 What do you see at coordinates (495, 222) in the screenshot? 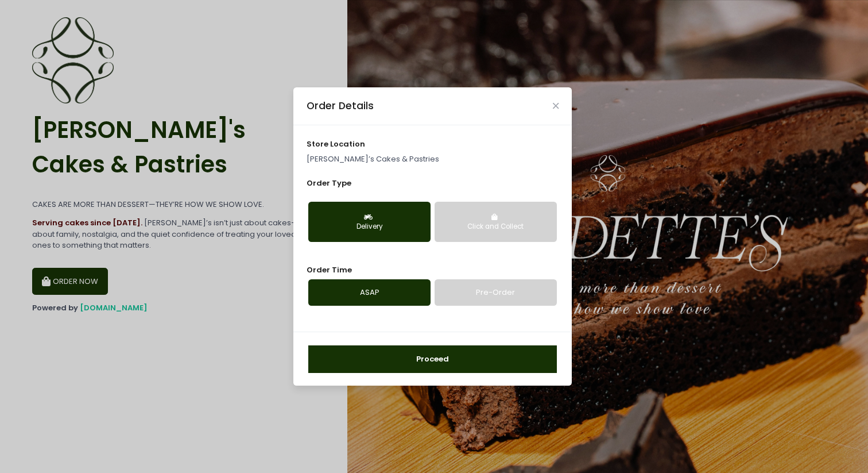
I see `button: Click and Collect` at bounding box center [495, 222].